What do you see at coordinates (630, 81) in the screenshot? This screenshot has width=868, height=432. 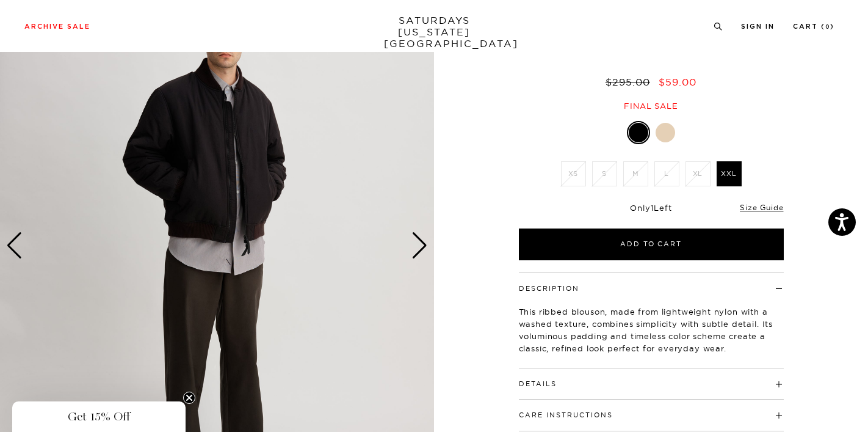 I see `del: $295.00` at bounding box center [630, 81].